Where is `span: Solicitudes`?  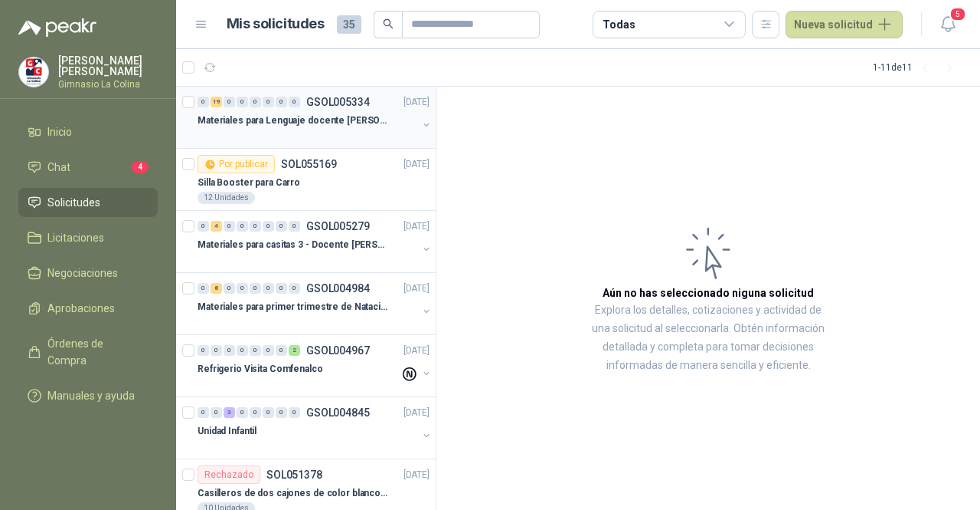
span: Solicitudes is located at coordinates (74, 203).